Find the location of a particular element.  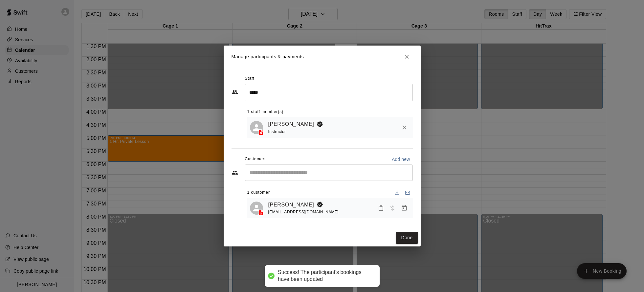

span: 1 customer is located at coordinates (258, 193).